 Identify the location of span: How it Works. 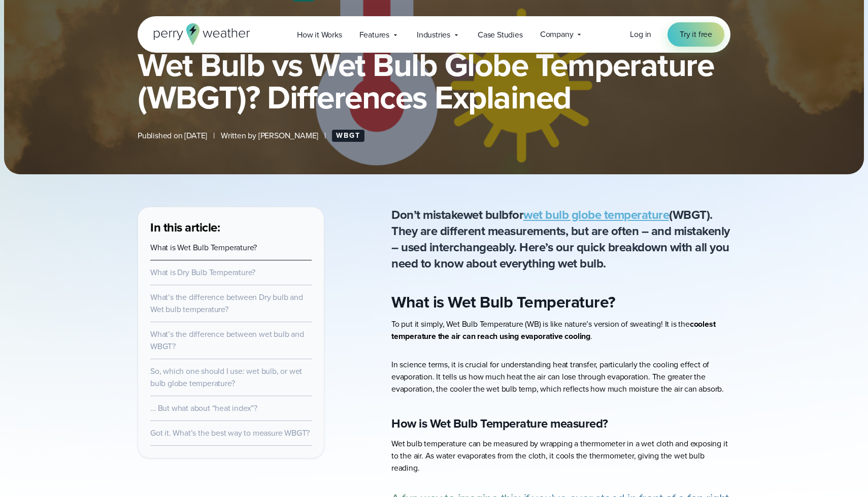
(319, 35).